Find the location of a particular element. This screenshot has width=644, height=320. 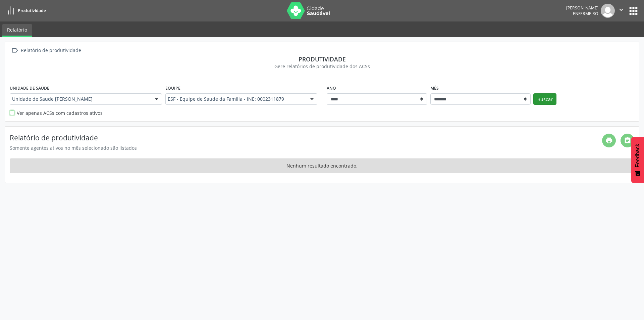

label: Mês is located at coordinates (435, 88).